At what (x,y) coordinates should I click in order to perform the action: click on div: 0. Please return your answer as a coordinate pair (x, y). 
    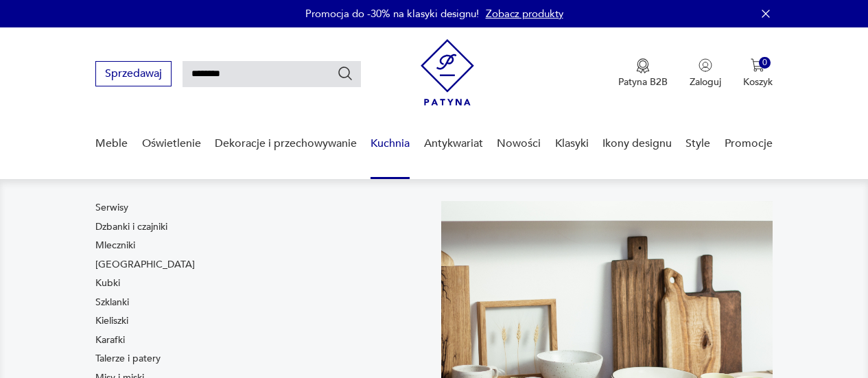
    Looking at the image, I should click on (764, 63).